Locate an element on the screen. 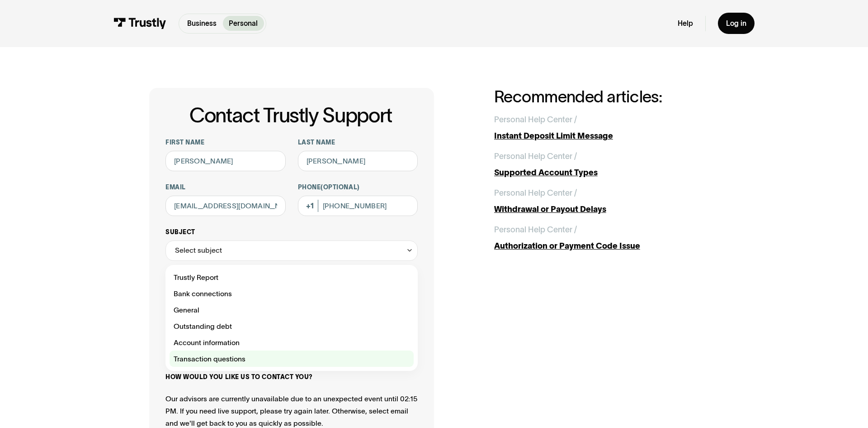 The width and height of the screenshot is (868, 428). input: Alex is located at coordinates (225, 160).